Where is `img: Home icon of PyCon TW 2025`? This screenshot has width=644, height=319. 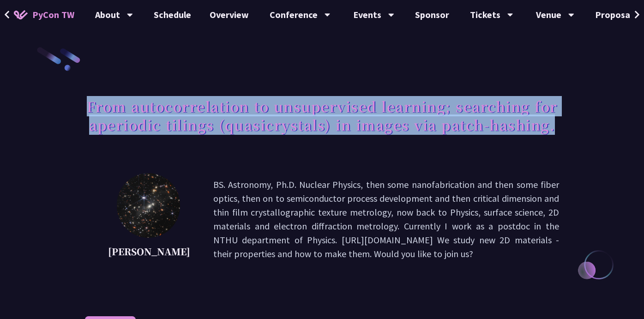
img: Home icon of PyCon TW 2025 is located at coordinates (20, 15).